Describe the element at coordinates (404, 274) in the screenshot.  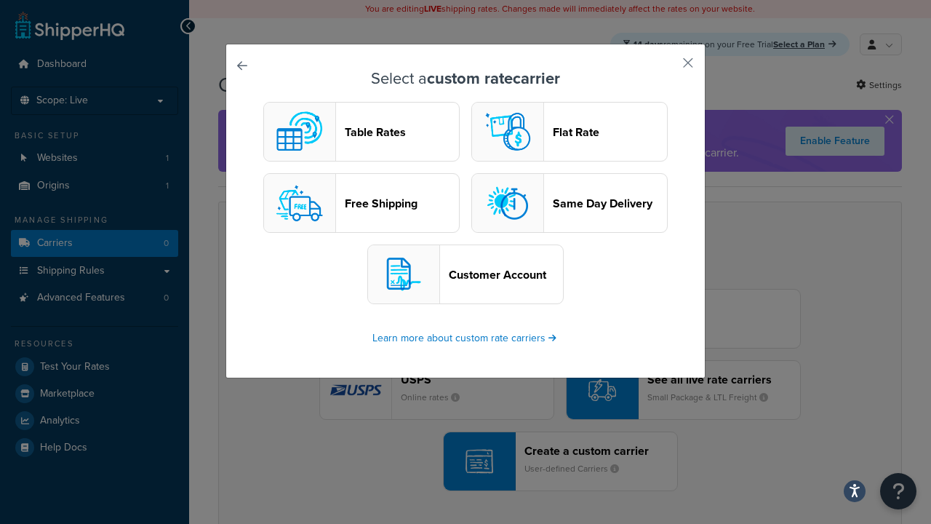
I see `img: customerAccount logo` at that location.